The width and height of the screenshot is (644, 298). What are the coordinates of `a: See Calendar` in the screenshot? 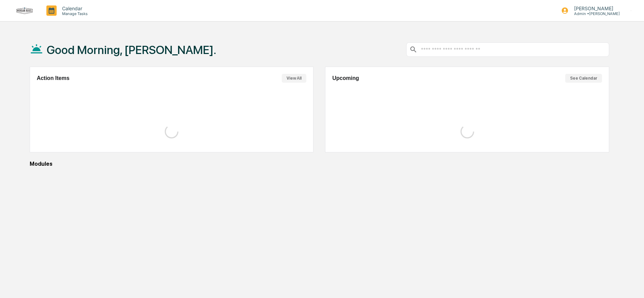 It's located at (584, 78).